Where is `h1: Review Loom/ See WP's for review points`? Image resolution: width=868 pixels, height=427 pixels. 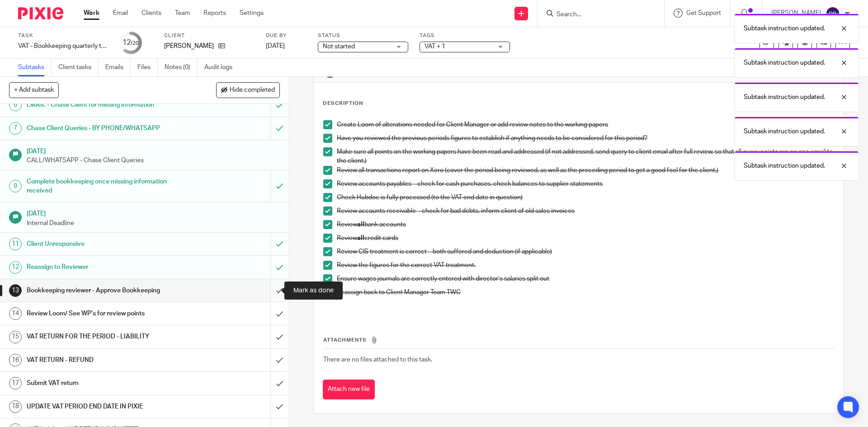
h1: Review Loom/ See WP's for review points is located at coordinates (105, 314).